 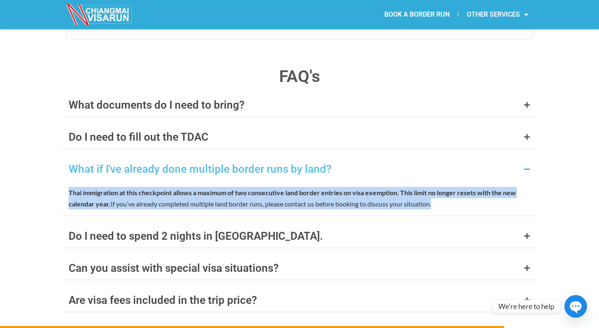 What do you see at coordinates (138, 137) in the screenshot?
I see `div: Do I need to fill out the TDAC` at bounding box center [138, 137].